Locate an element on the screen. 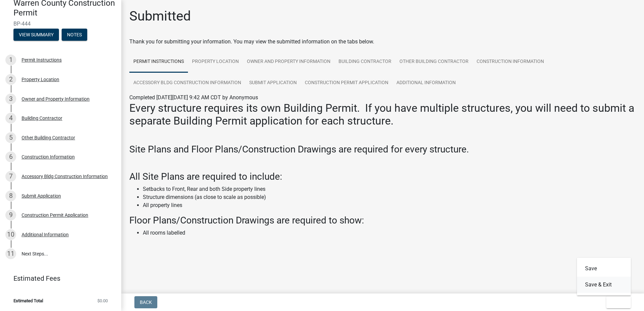 Image resolution: width=644 pixels, height=311 pixels. a: Construction Permit Application is located at coordinates (346, 83).